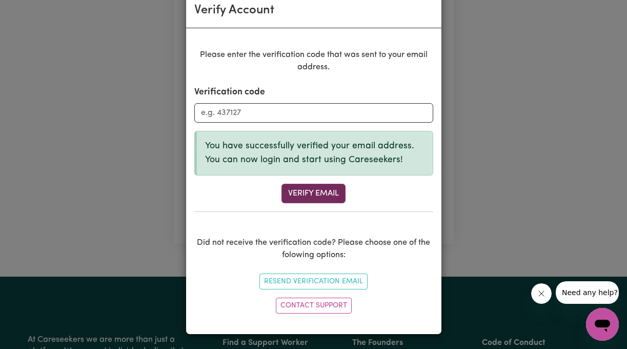 Image resolution: width=627 pixels, height=349 pixels. What do you see at coordinates (315, 153) in the screenshot?
I see `p: You have successfully verified your email address. You can now login and start using Careseekers!` at bounding box center [315, 153].